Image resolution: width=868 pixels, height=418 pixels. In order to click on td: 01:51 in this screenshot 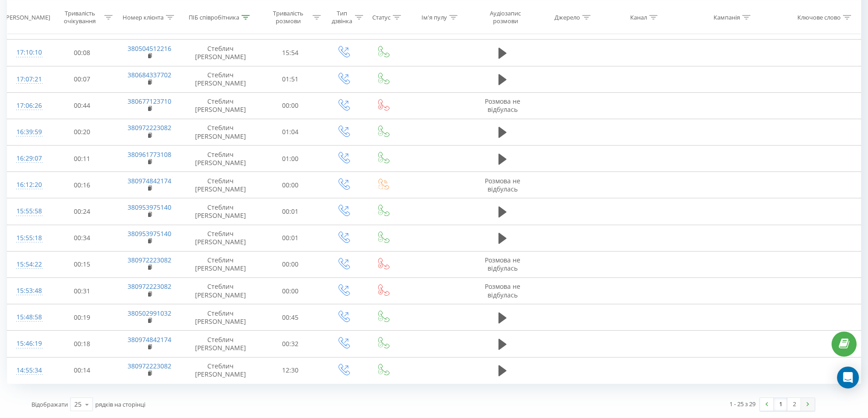, I will do `click(290, 79)`.